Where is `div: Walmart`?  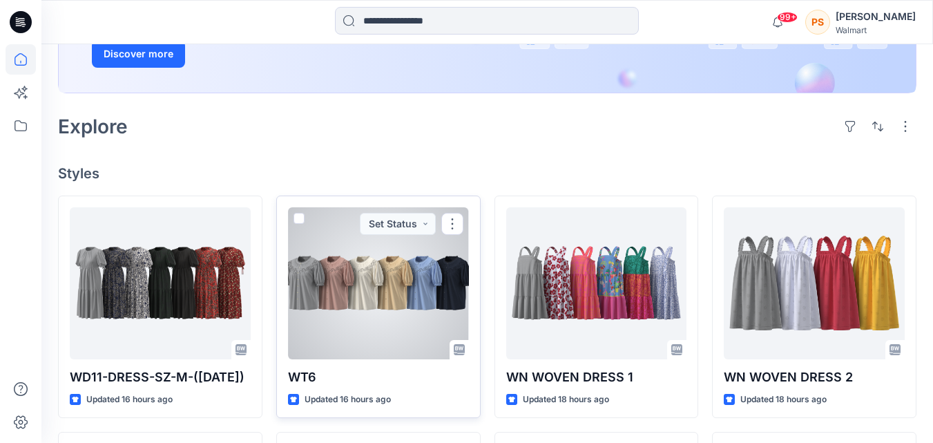 div: Walmart is located at coordinates (875, 30).